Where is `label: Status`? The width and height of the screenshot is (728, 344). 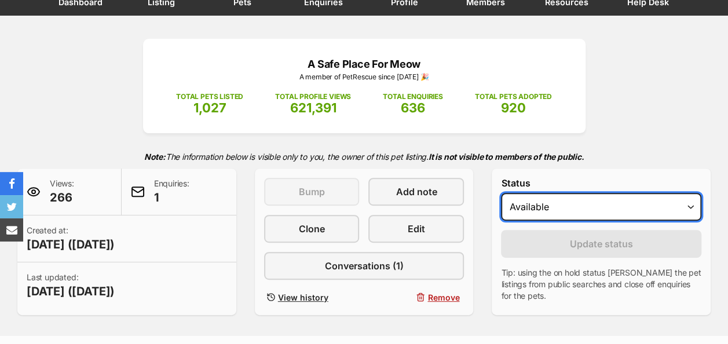
label: Status is located at coordinates (601, 183).